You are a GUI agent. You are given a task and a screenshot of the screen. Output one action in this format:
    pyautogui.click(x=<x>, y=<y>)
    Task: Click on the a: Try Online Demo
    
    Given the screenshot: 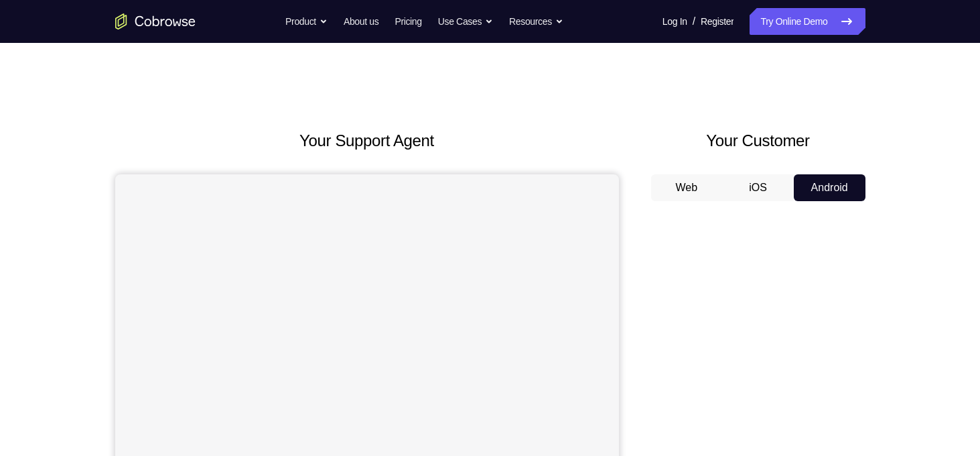 What is the action you would take?
    pyautogui.click(x=807, y=21)
    